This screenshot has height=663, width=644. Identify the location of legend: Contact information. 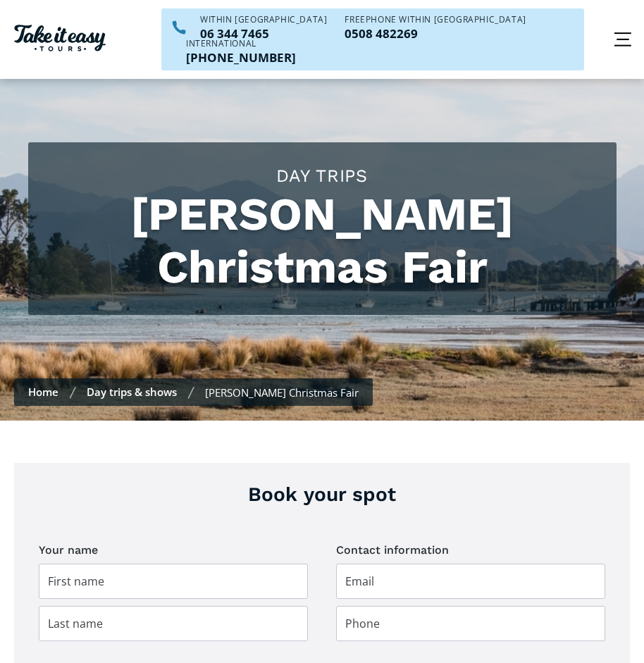
(393, 550).